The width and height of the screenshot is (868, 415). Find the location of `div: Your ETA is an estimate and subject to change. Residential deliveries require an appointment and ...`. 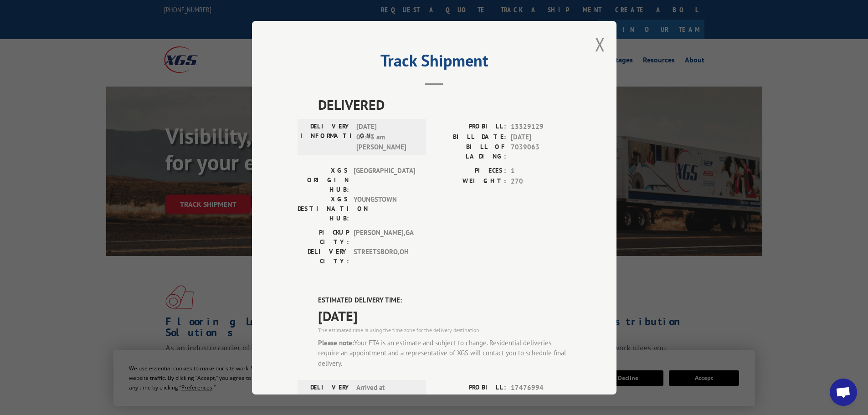

div: Your ETA is an estimate and subject to change. Residential deliveries require an appointment and ... is located at coordinates (445, 353).